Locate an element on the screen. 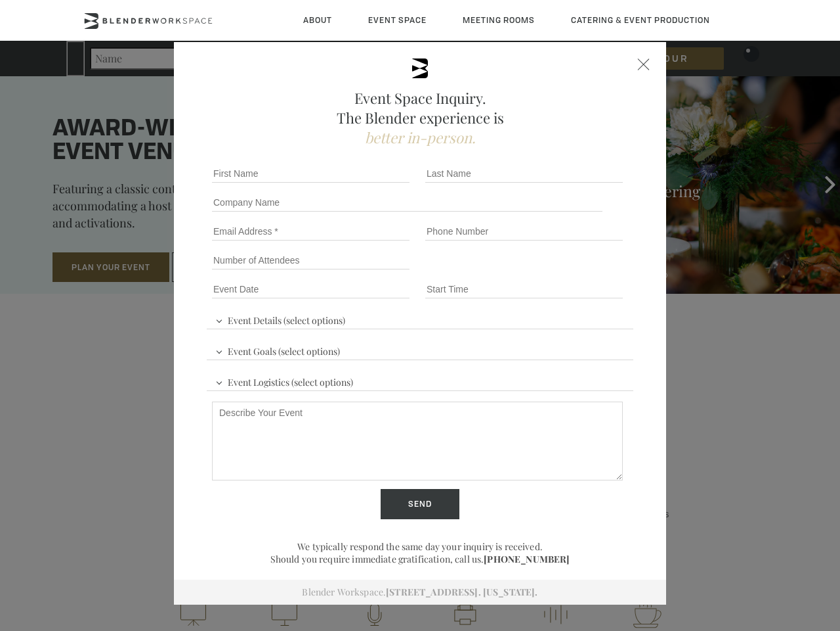  h2: Event Space Inquiry. The Blender experience is is located at coordinates (420, 118).